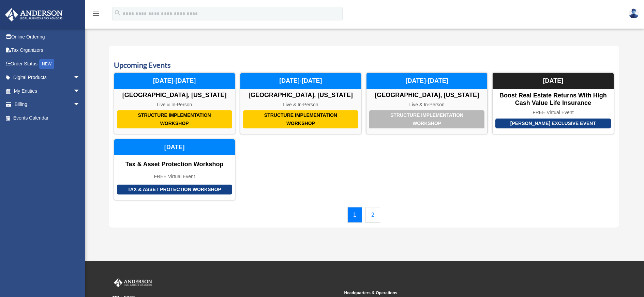 The height and width of the screenshot is (297, 644). Describe the element at coordinates (355, 215) in the screenshot. I see `a: 1` at that location.